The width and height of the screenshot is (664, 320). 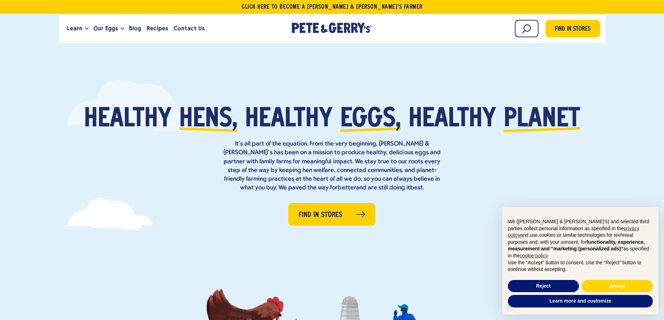 What do you see at coordinates (542, 120) in the screenshot?
I see `span: planet` at bounding box center [542, 120].